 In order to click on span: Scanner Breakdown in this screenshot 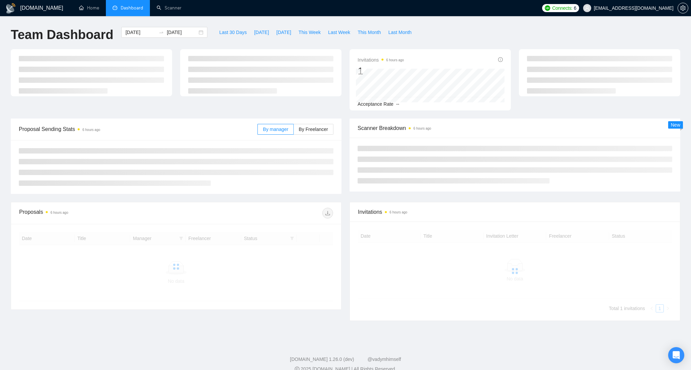, I will do `click(515, 128)`.